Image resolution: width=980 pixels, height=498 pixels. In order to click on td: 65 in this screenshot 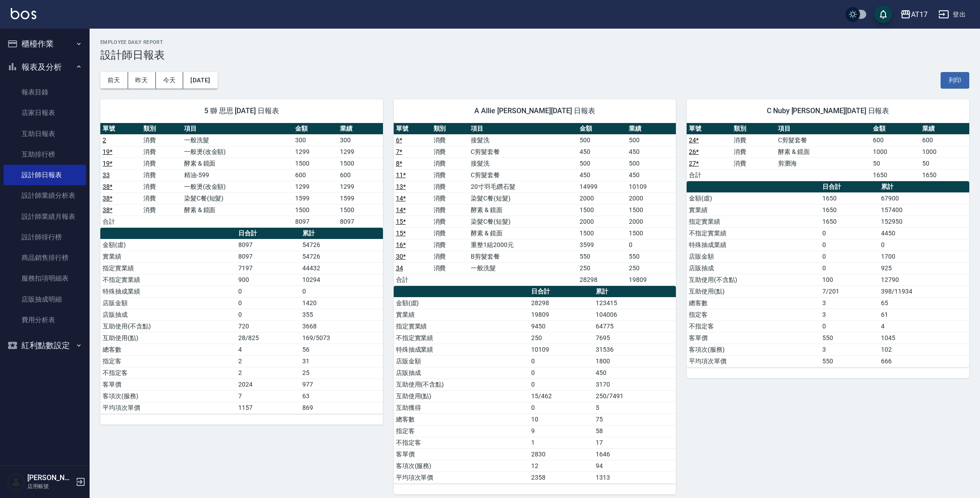, I will do `click(924, 303)`.